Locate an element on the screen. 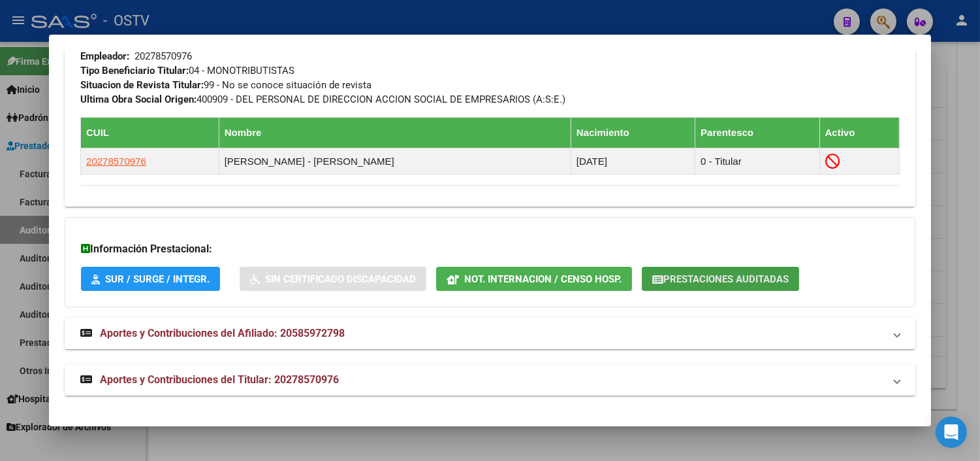  div: Open Intercom Messenger is located at coordinates (951, 432).